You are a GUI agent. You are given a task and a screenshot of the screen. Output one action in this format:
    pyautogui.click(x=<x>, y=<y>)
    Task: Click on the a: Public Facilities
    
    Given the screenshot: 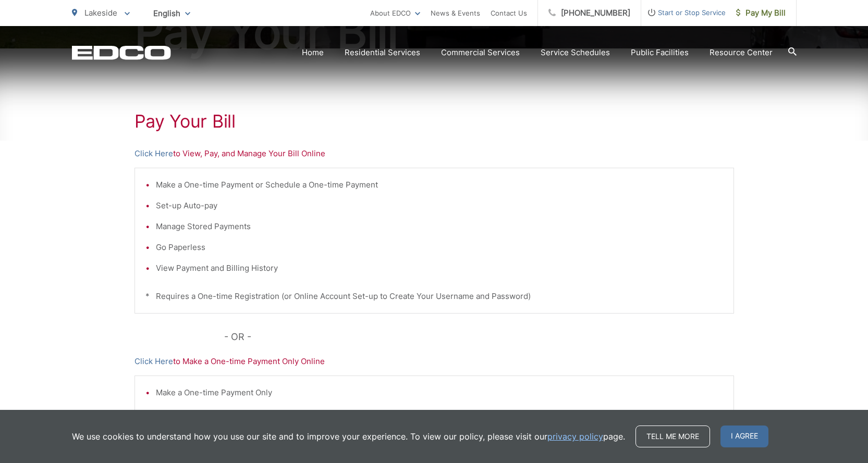 What is the action you would take?
    pyautogui.click(x=660, y=53)
    